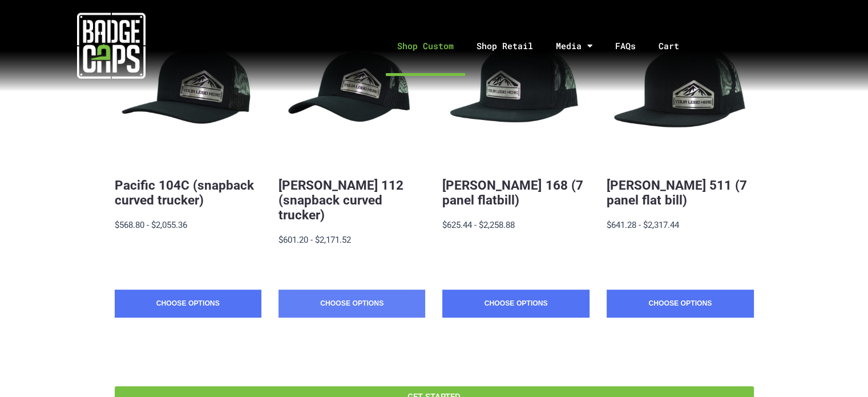  What do you see at coordinates (676, 46) in the screenshot?
I see `a: Cart` at bounding box center [676, 46].